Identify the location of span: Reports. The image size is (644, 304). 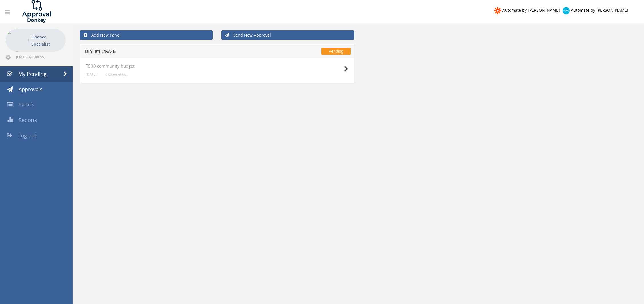
(28, 120).